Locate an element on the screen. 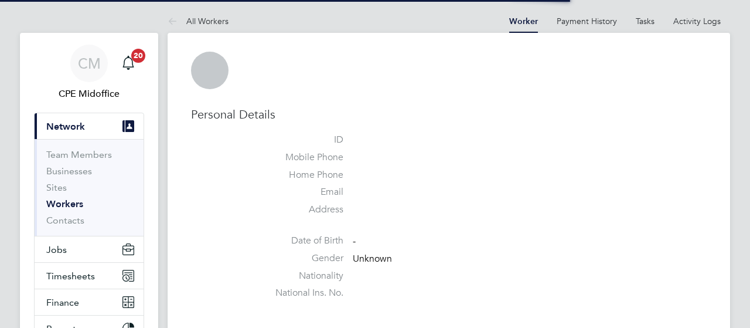 The width and height of the screenshot is (750, 328). div: Network is located at coordinates (89, 187).